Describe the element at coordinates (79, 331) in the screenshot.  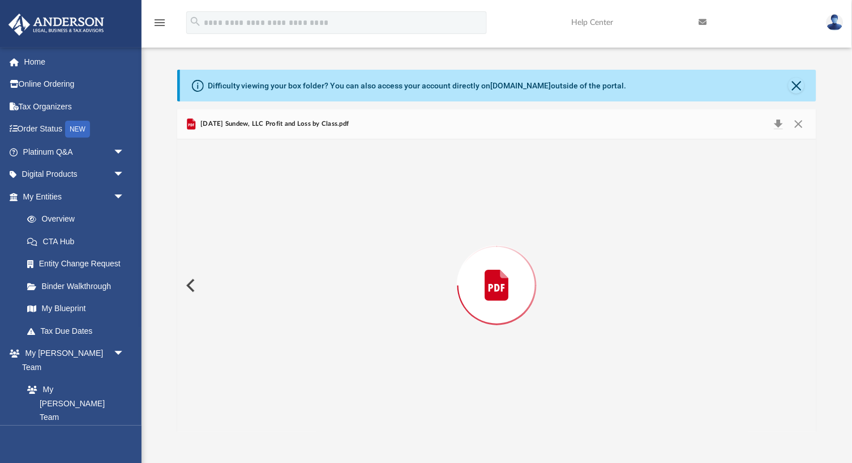
I see `a: Tax Due Dates` at that location.